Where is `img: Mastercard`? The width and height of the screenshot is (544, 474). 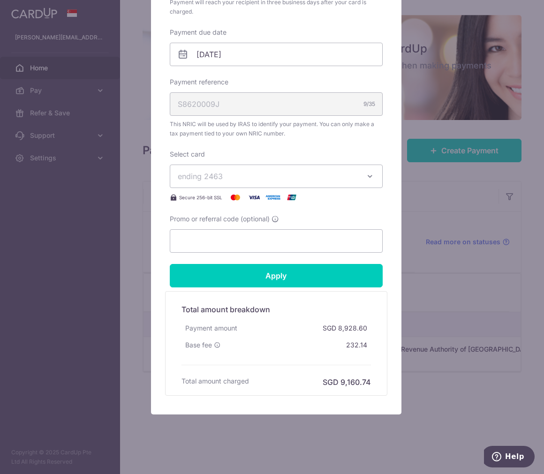 img: Mastercard is located at coordinates (236, 198).